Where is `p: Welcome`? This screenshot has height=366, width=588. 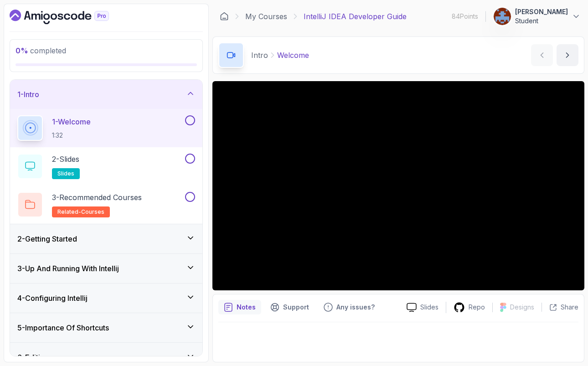 p: Welcome is located at coordinates (293, 55).